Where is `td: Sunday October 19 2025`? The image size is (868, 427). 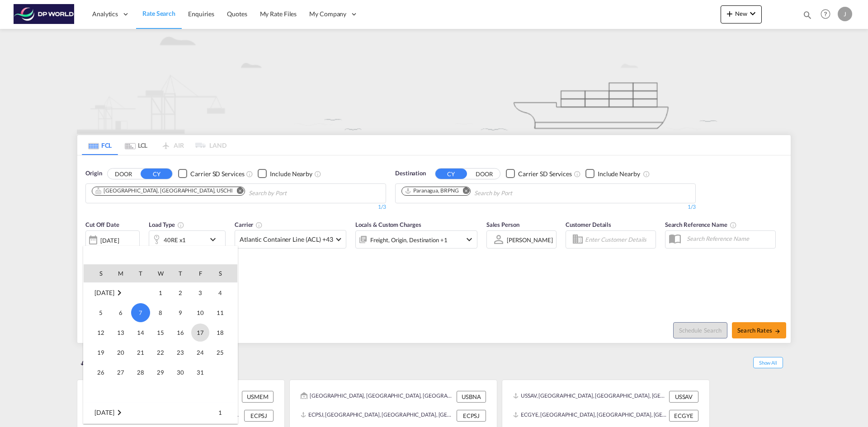 td: Sunday October 19 2025 is located at coordinates (97, 353).